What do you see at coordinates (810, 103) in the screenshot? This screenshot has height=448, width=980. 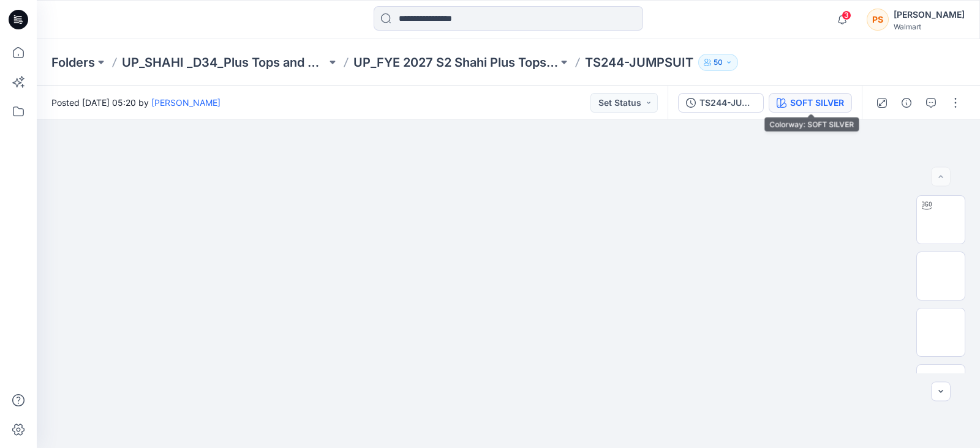 I see `button: SOFT SILVER` at bounding box center [810, 103].